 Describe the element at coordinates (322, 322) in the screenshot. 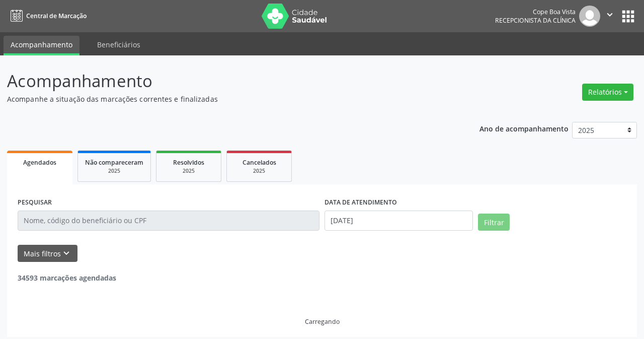

I see `div: Carregando` at that location.